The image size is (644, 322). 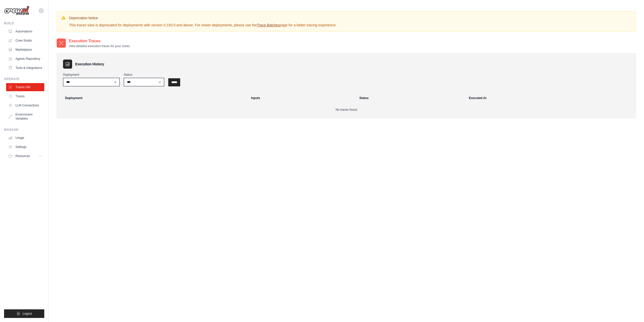 I want to click on button: Logout, so click(x=24, y=313).